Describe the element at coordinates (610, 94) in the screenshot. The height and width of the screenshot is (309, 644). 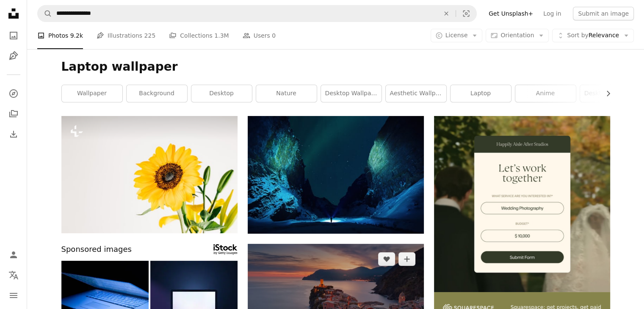
I see `a: desktop background` at that location.